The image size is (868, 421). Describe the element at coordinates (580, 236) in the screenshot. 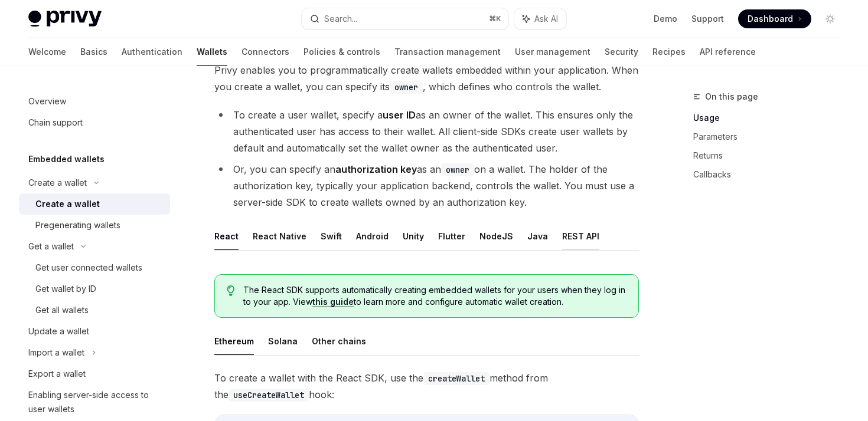

I see `button: REST API` at that location.